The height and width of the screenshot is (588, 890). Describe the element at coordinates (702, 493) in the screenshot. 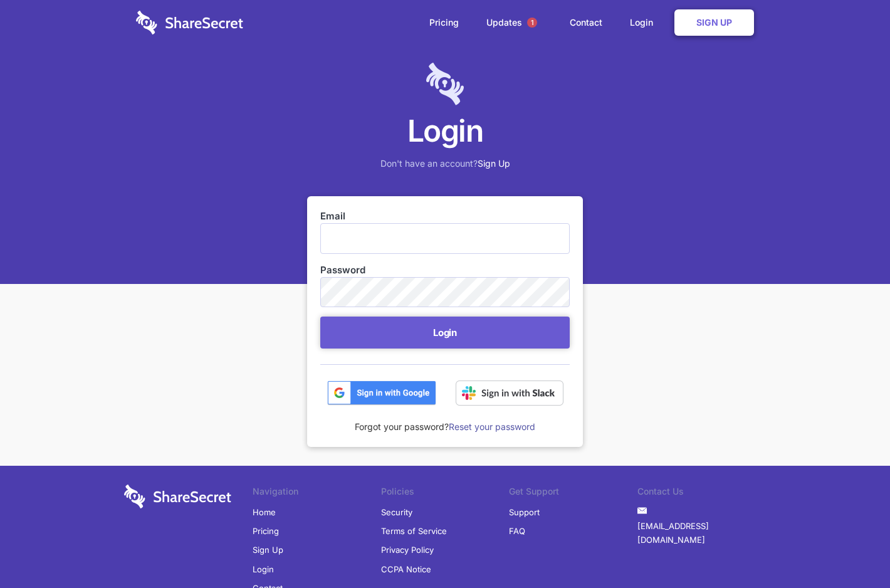

I see `li: Contact Us` at that location.